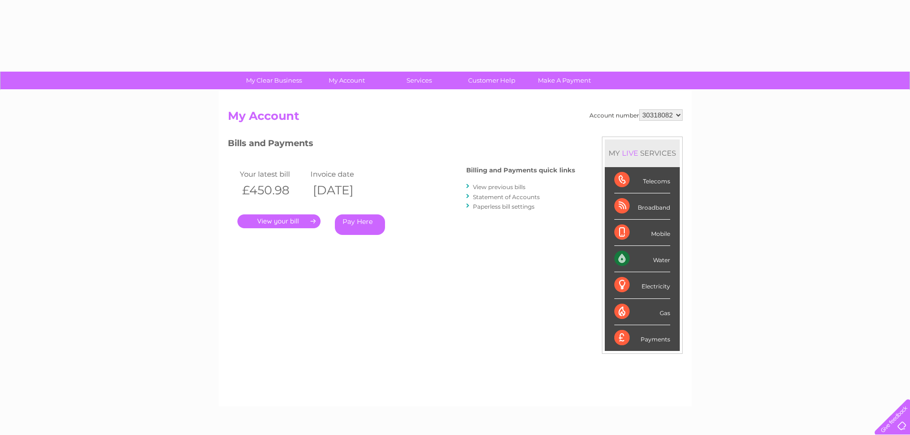  I want to click on div: Account number, so click(636, 115).